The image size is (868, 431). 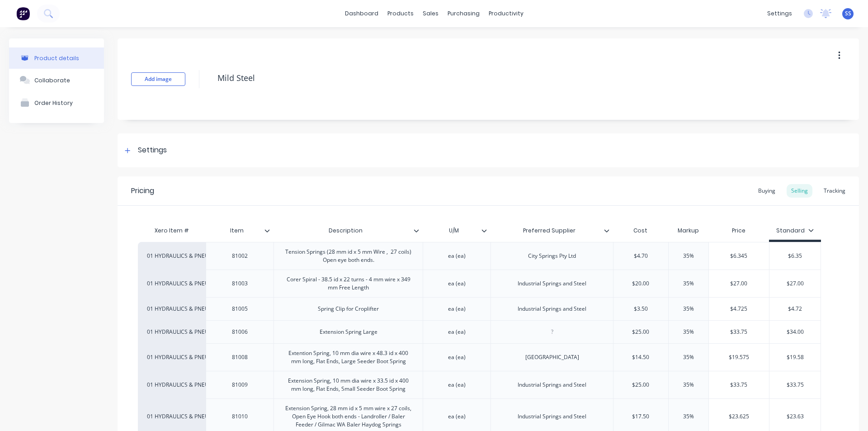 What do you see at coordinates (53, 102) in the screenshot?
I see `div: Order History` at bounding box center [53, 102].